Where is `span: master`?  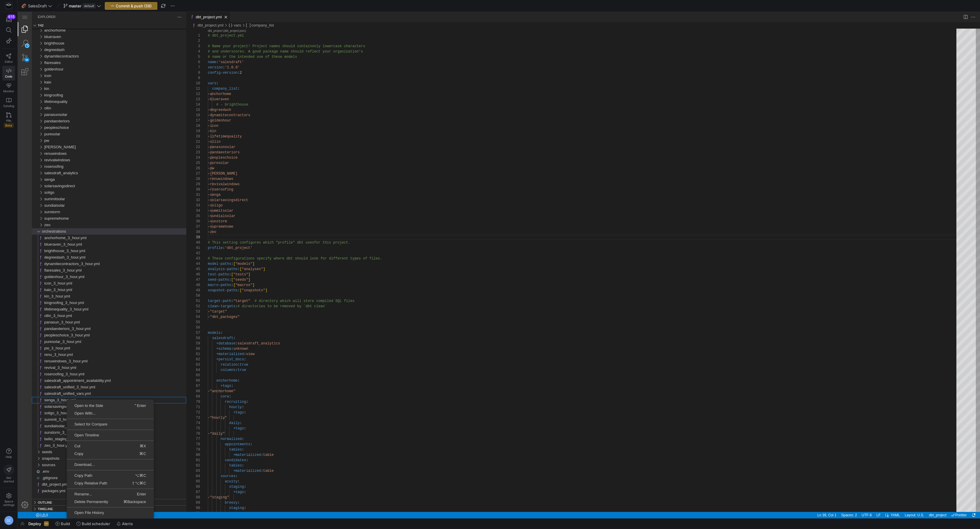
span: master is located at coordinates (75, 6).